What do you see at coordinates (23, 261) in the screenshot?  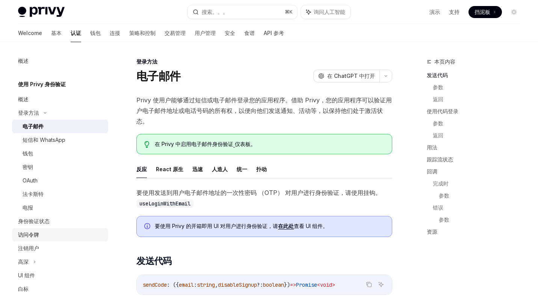 I see `div: 高深` at bounding box center [23, 261].